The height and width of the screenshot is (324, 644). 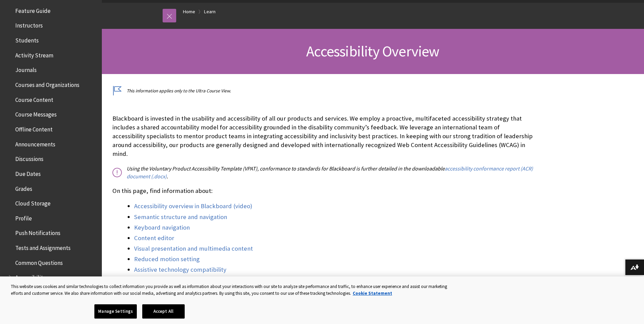 I want to click on span: Discussions, so click(x=30, y=157).